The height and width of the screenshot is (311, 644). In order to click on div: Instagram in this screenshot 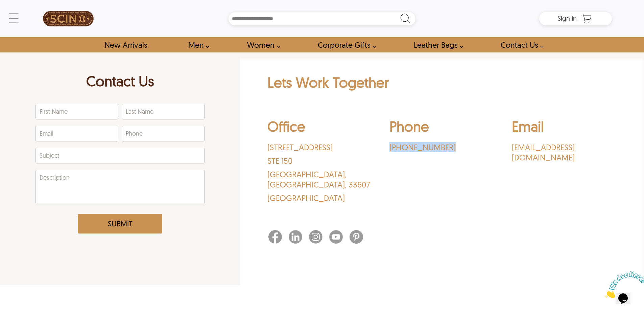, I will do `click(319, 238)`.